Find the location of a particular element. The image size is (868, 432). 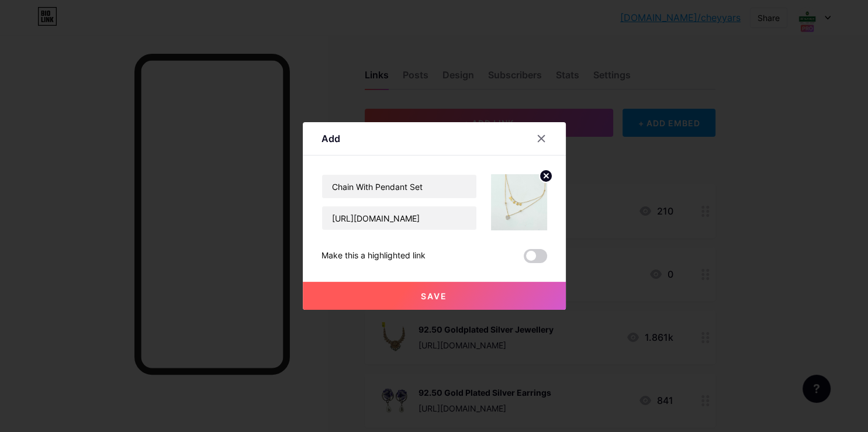

span: Save is located at coordinates (434, 296).